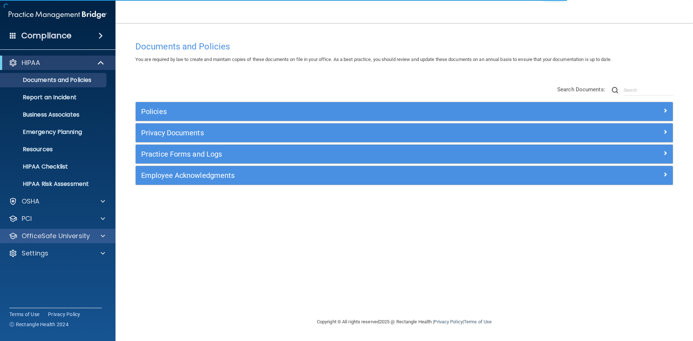  I want to click on p: HIPAA Checklist, so click(54, 167).